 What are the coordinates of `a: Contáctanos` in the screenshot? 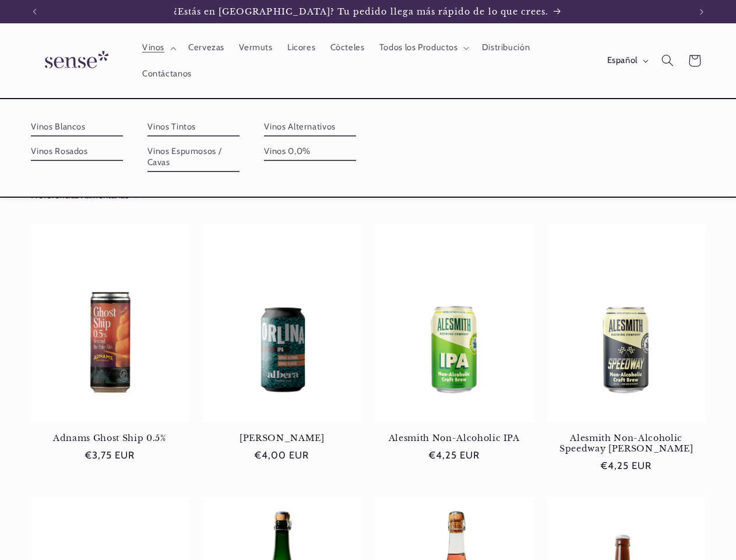 It's located at (166, 74).